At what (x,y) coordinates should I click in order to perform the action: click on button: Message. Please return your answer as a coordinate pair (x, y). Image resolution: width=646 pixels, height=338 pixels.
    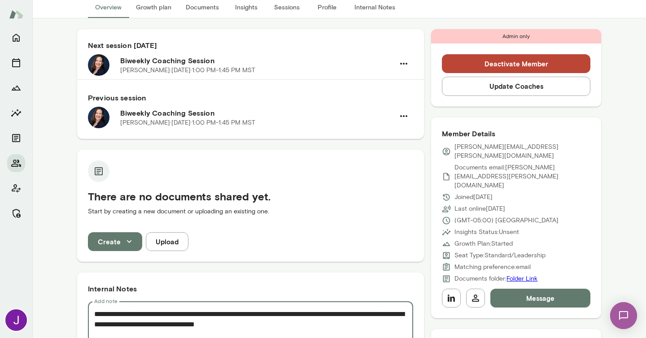
    Looking at the image, I should click on (540, 298).